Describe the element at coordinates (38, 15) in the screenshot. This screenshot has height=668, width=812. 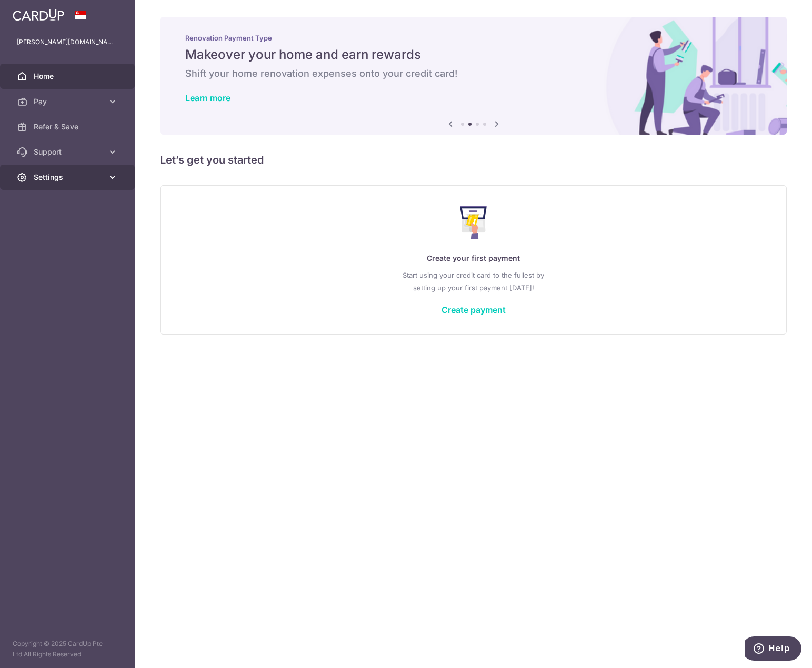
I see `img: CardUp` at that location.